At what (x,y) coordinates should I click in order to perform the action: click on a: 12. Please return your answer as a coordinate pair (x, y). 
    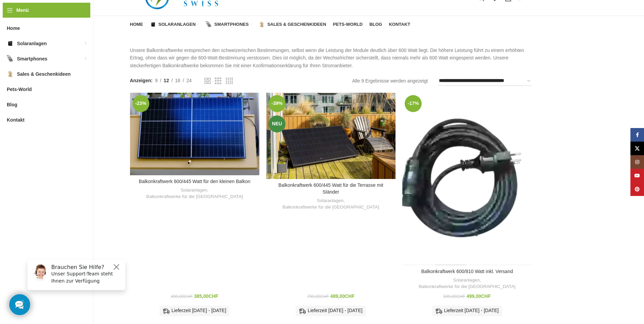
    Looking at the image, I should click on (167, 81).